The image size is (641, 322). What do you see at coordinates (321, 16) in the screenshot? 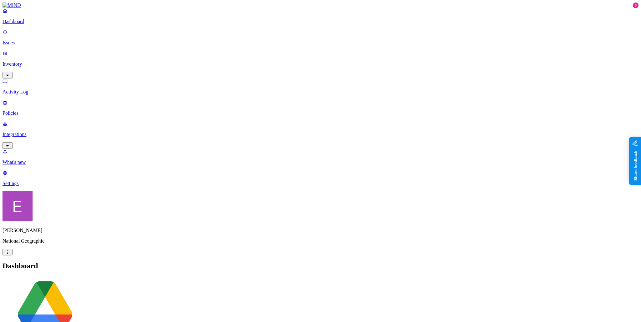
I see `a: Dashboard` at bounding box center [321, 16].